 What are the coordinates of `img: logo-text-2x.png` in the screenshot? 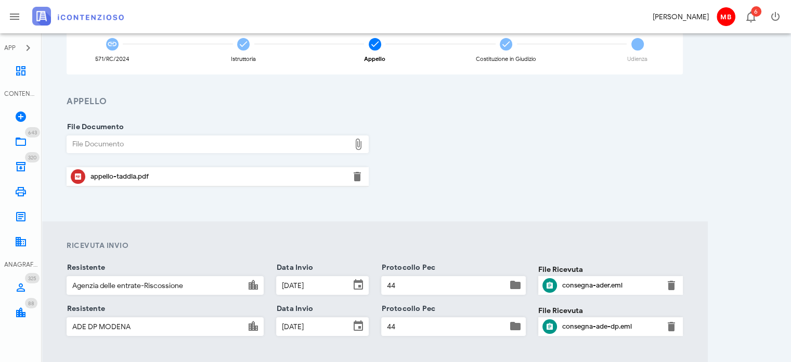 It's located at (78, 16).